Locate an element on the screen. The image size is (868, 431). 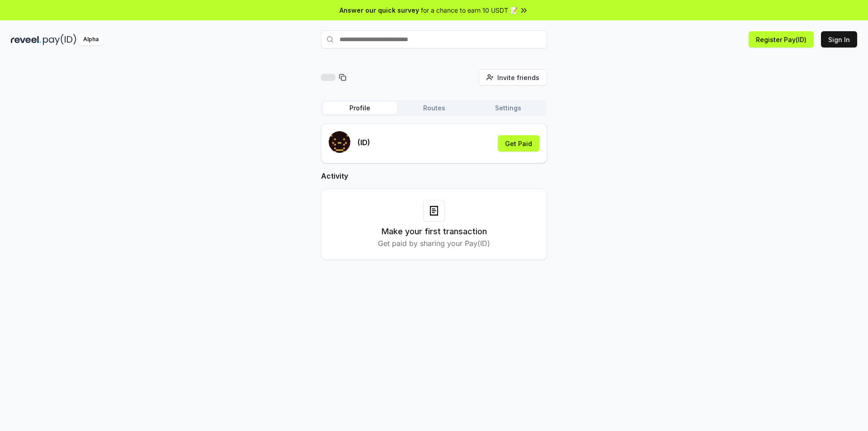
div: Alpha is located at coordinates (91, 39).